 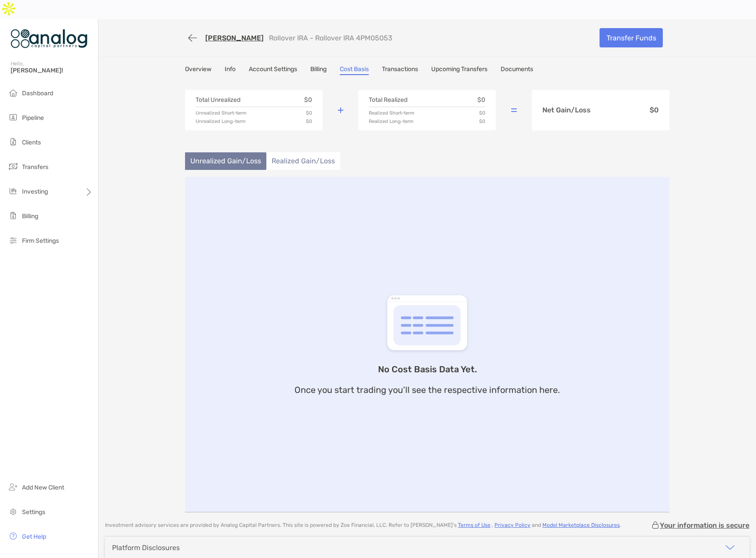 I want to click on img: add_new_client icon, so click(x=14, y=487).